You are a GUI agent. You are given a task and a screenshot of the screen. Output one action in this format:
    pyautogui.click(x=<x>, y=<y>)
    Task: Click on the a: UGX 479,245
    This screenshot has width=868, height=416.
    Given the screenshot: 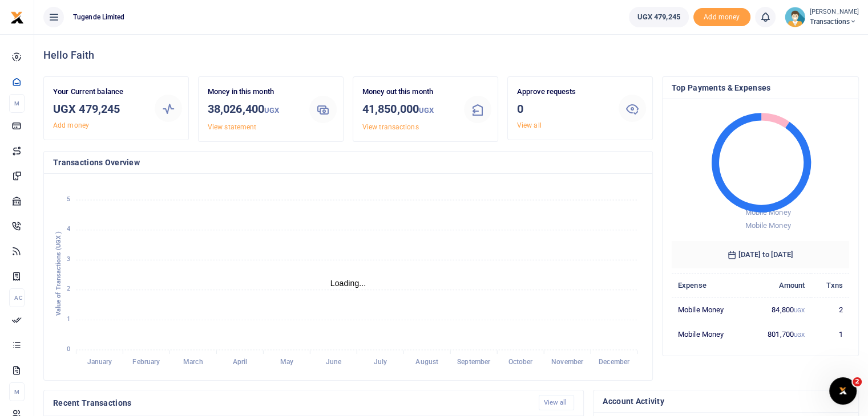 What is the action you would take?
    pyautogui.click(x=659, y=17)
    